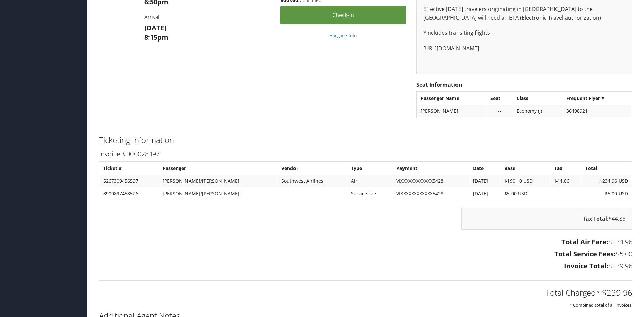 Image resolution: width=644 pixels, height=317 pixels. I want to click on th: Vendor, so click(312, 169).